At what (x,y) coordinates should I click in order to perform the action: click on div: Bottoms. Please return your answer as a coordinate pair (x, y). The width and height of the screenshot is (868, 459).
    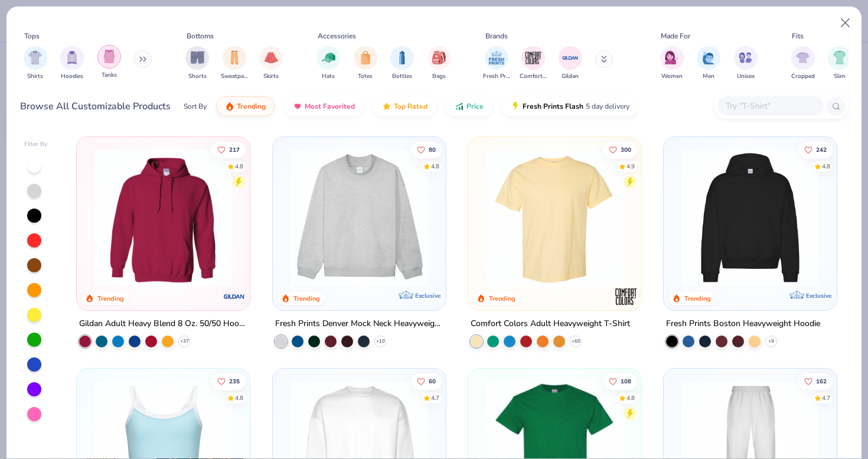
    Looking at the image, I should click on (200, 36).